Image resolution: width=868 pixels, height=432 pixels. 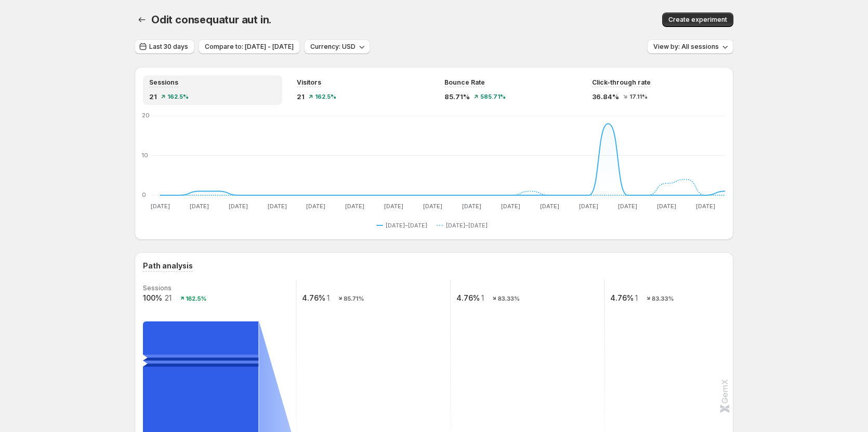 What do you see at coordinates (164, 83) in the screenshot?
I see `span: Sessions` at bounding box center [164, 83].